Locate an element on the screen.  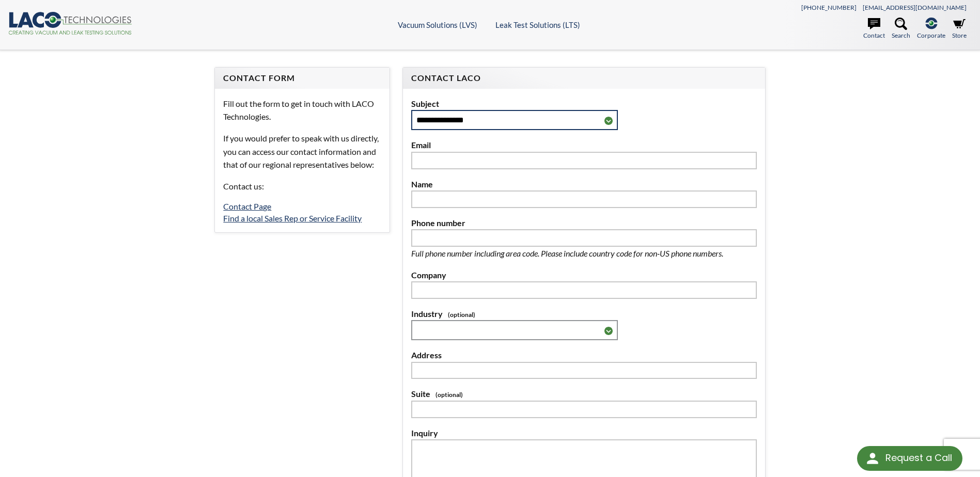
a: Contact Page is located at coordinates (247, 206).